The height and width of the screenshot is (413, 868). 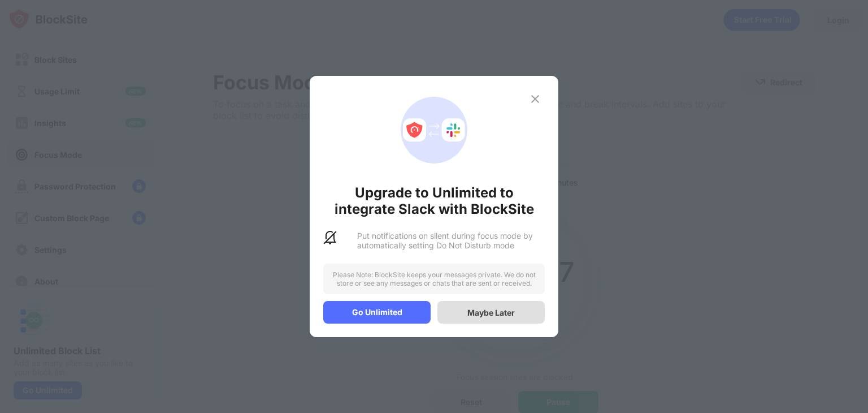 What do you see at coordinates (434, 200) in the screenshot?
I see `div: Upgrade to Unlimited to integrate Slack with BlockSite` at bounding box center [434, 200].